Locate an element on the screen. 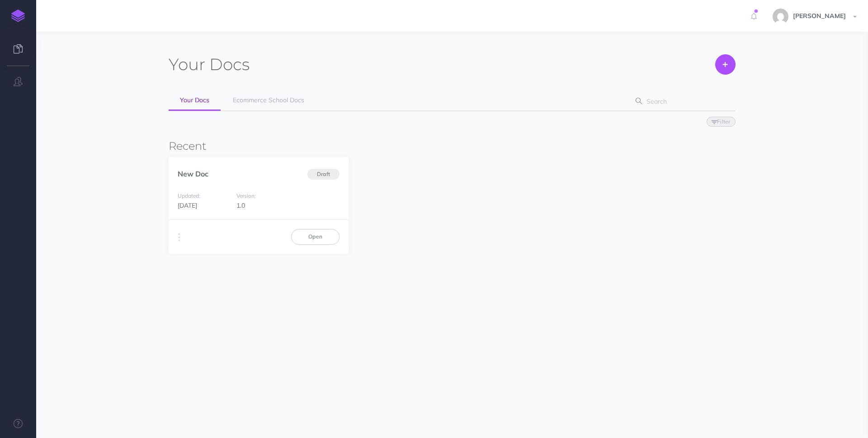 This screenshot has width=868, height=438. img: logo-mark.svg is located at coordinates (18, 16).